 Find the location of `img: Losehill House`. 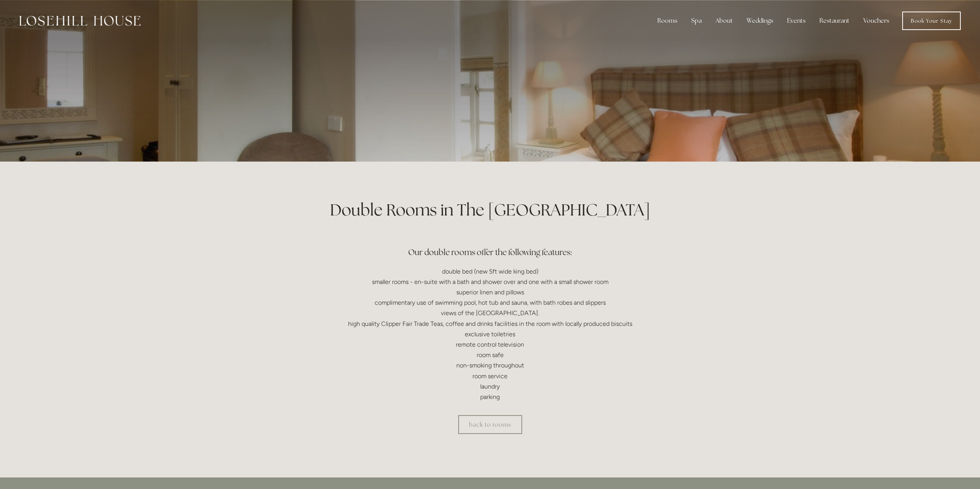

img: Losehill House is located at coordinates (80, 21).